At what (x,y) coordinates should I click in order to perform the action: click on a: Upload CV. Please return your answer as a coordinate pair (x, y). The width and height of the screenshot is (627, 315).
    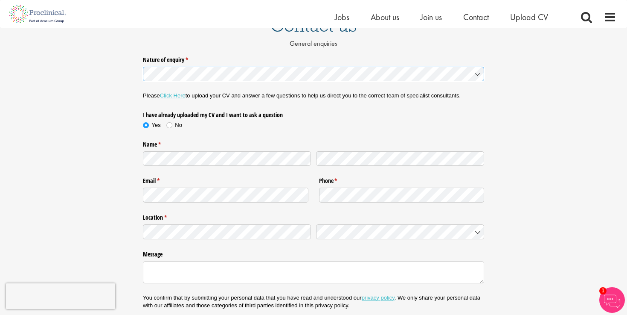
    Looking at the image, I should click on (529, 17).